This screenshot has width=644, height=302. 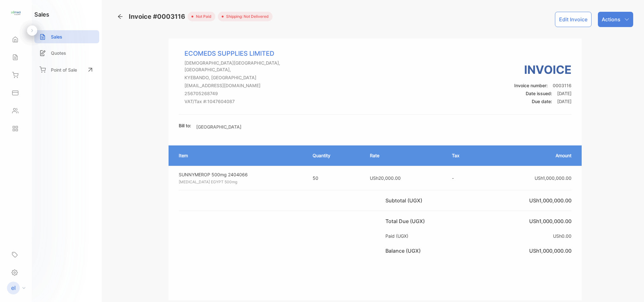 I want to click on p: 256705268749, so click(x=246, y=94).